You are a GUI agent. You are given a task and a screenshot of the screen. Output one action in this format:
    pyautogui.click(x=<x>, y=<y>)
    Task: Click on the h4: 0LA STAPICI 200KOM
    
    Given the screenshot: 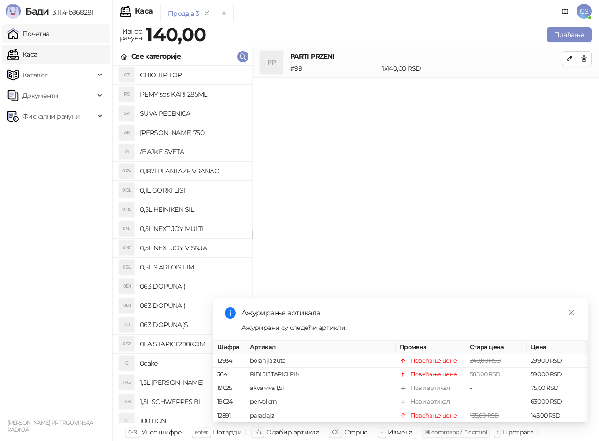 What is the action you would take?
    pyautogui.click(x=192, y=344)
    